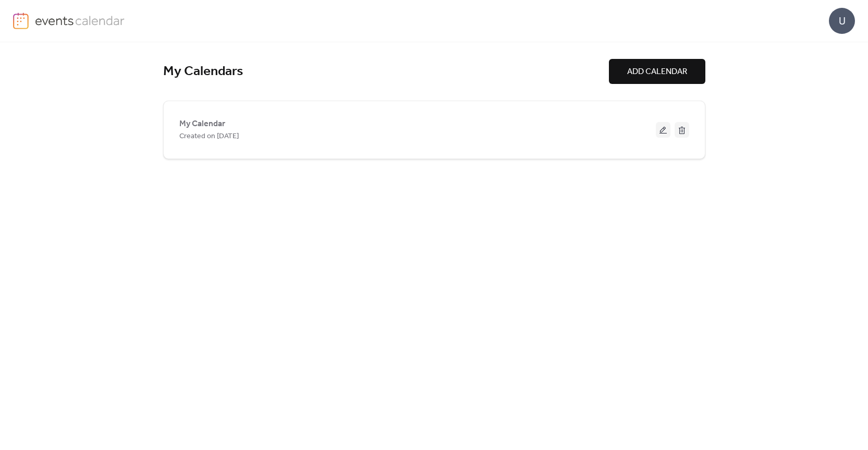  Describe the element at coordinates (842, 21) in the screenshot. I see `div: U` at that location.